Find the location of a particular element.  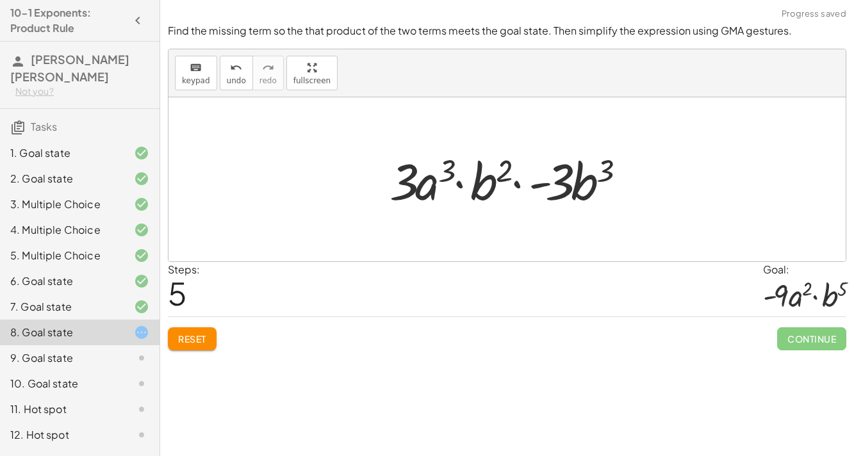

div: 1. Goal state is located at coordinates (62, 153).